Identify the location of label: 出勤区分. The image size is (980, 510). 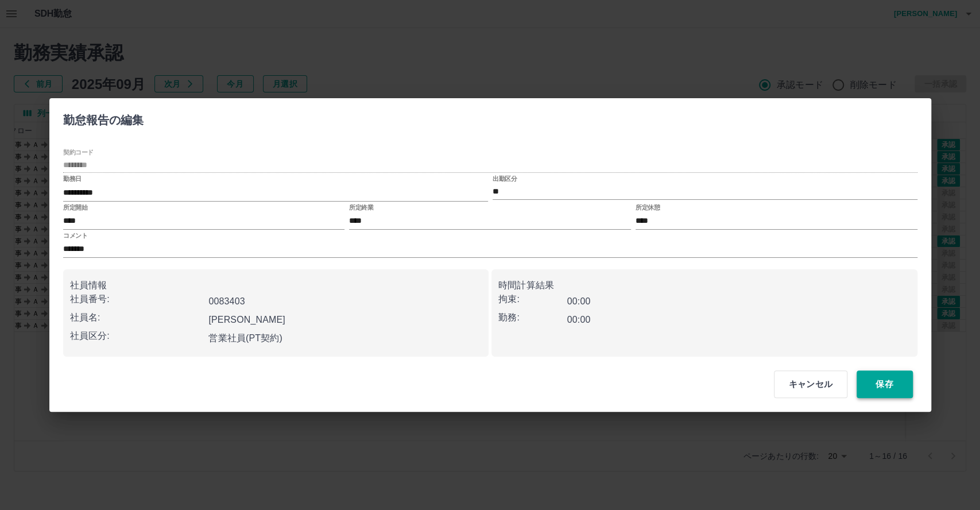
(504, 179).